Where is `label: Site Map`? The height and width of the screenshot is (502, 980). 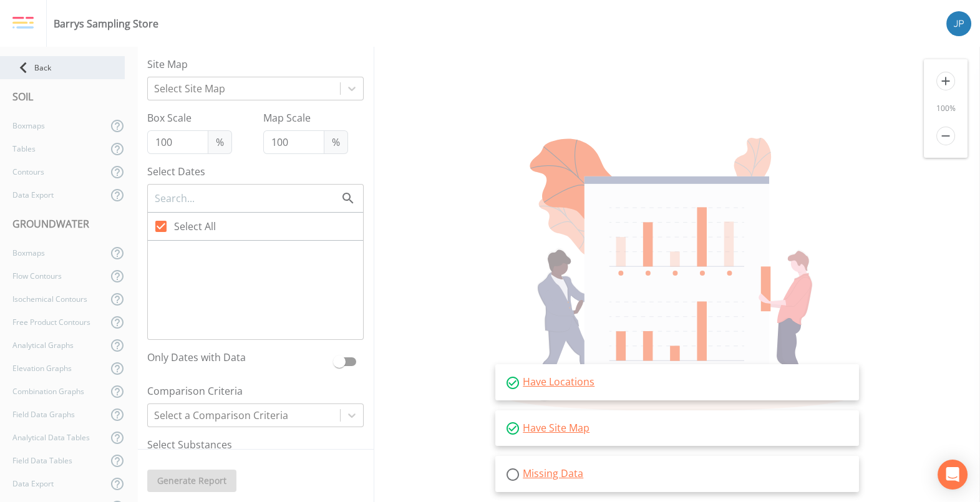
label: Site Map is located at coordinates (255, 64).